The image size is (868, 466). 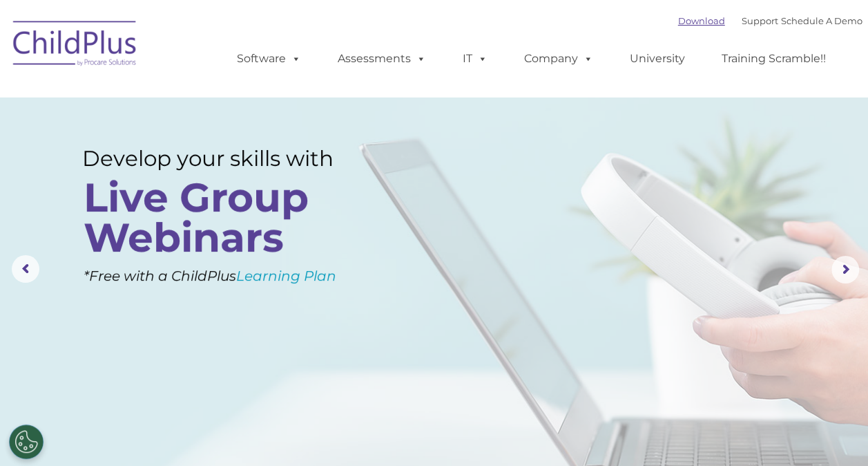 I want to click on a: Schedule A Demo, so click(x=822, y=21).